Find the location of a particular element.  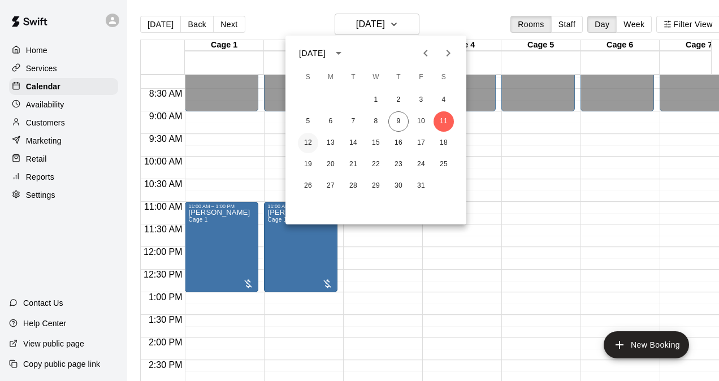

button: 3 is located at coordinates (421, 100).